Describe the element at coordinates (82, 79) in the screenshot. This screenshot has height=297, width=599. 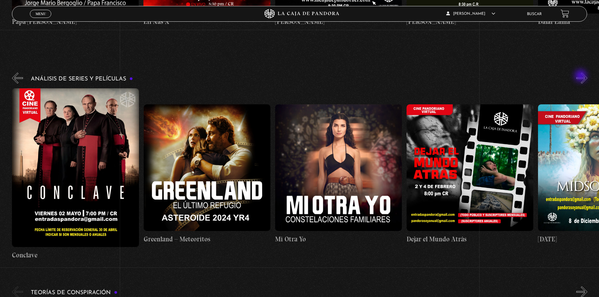
I see `h3: Análisis de series y películas` at that location.